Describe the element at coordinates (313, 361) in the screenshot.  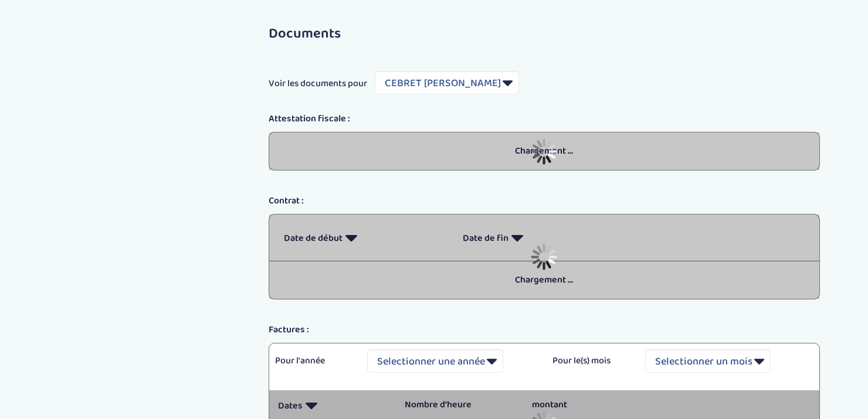
I see `p: Pour l'année` at that location.